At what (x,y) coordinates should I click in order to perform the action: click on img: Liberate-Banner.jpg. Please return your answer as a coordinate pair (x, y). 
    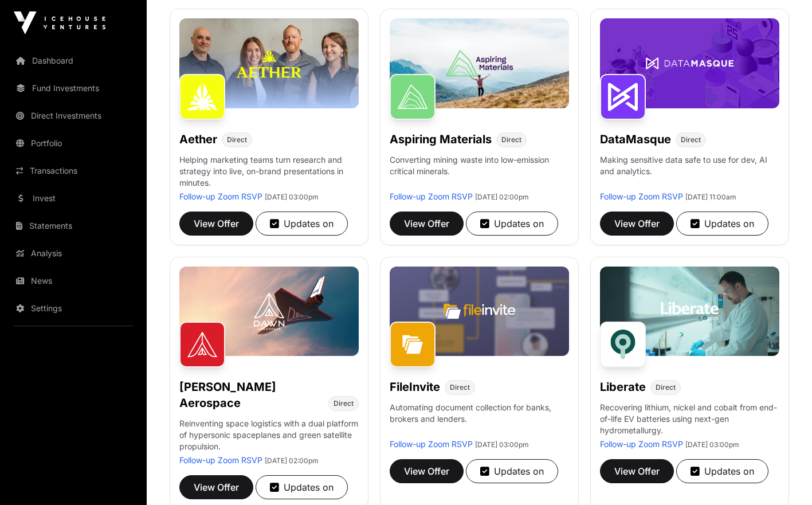
    Looking at the image, I should click on (689, 311).